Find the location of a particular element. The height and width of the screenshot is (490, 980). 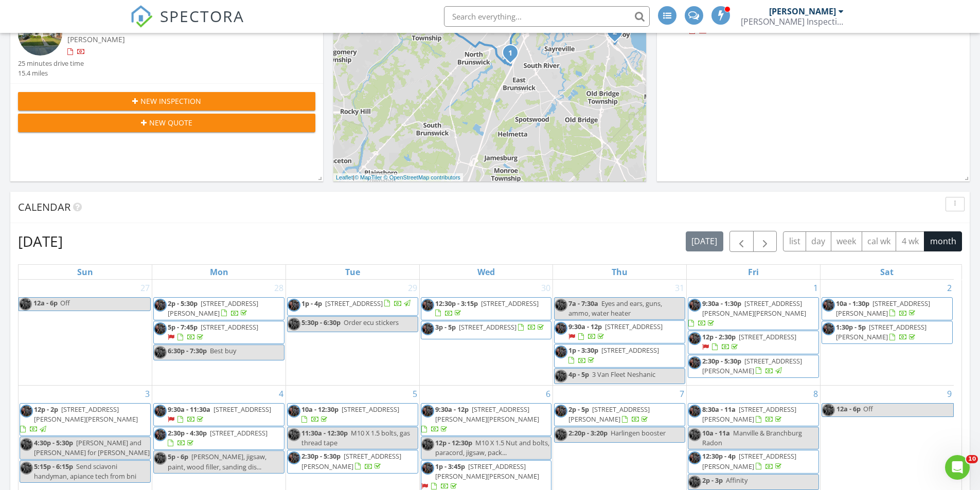

img: The Best Home Inspection Software - Spectora is located at coordinates (141, 16).